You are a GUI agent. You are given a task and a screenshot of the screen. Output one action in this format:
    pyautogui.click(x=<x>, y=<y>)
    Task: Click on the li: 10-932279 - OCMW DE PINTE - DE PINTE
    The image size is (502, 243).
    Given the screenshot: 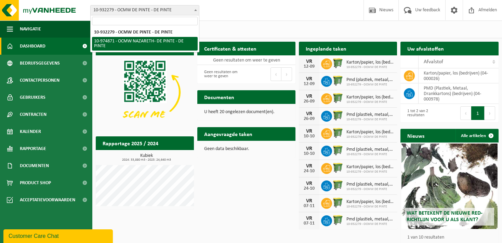 What is the action you would take?
    pyautogui.click(x=145, y=32)
    